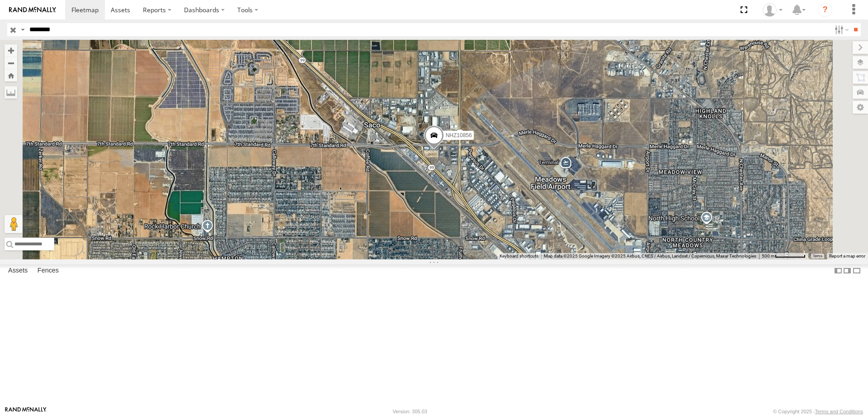  What do you see at coordinates (783, 256) in the screenshot?
I see `button: Map Scale: 500 m per 64 pixels` at bounding box center [783, 256].